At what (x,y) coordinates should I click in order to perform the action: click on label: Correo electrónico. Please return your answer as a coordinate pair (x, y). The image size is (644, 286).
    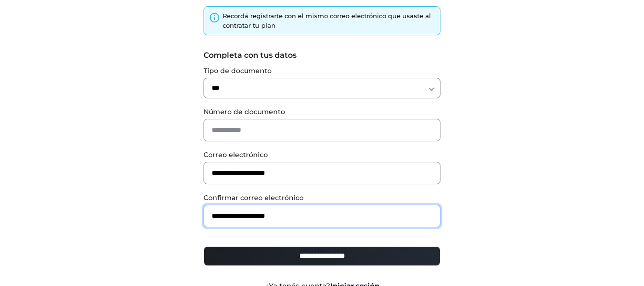
    Looking at the image, I should click on (321, 155).